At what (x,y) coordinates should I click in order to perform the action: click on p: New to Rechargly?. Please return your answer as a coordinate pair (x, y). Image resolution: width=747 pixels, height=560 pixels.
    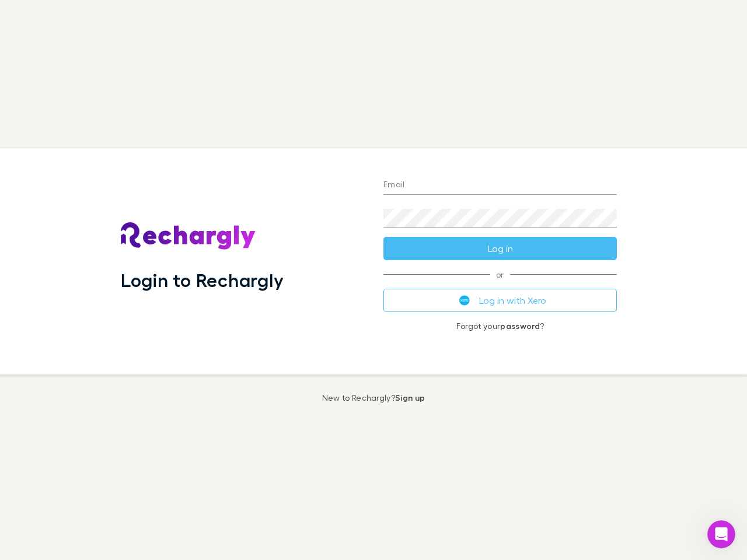
    Looking at the image, I should click on (374, 398).